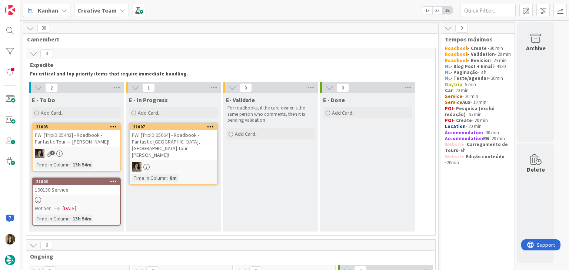  What do you see at coordinates (475, 39) in the screenshot?
I see `span: Tempos máximos` at bounding box center [475, 39].